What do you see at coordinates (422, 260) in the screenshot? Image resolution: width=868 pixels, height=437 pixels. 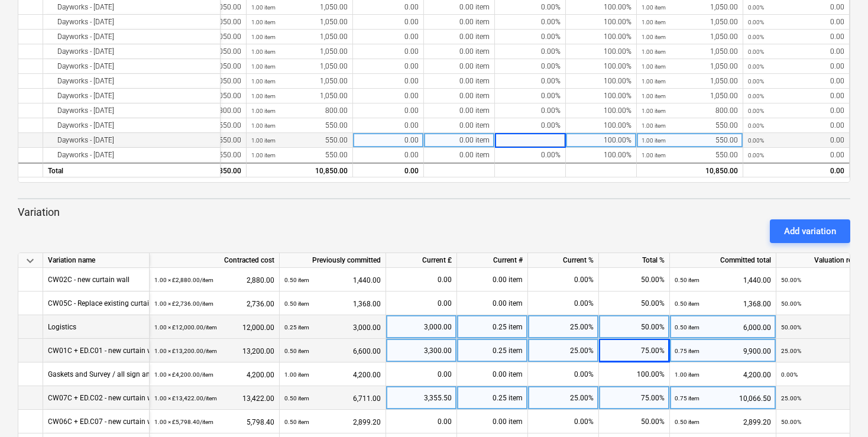 I see `div: Current £` at bounding box center [422, 260].